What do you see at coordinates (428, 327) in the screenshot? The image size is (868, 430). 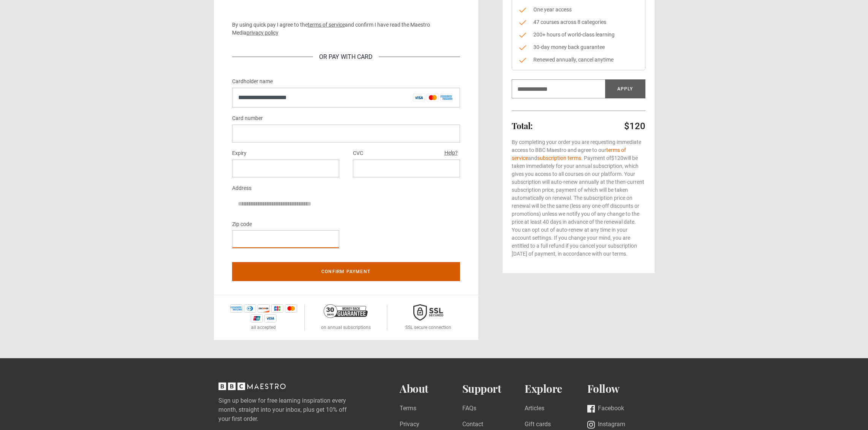 I see `p: SSL secure connection` at bounding box center [428, 327].